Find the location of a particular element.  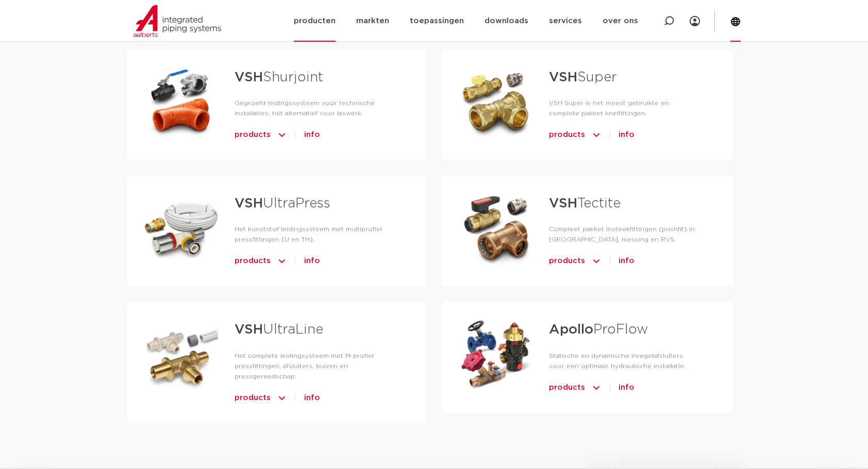

strong: Apollo is located at coordinates (571, 329).